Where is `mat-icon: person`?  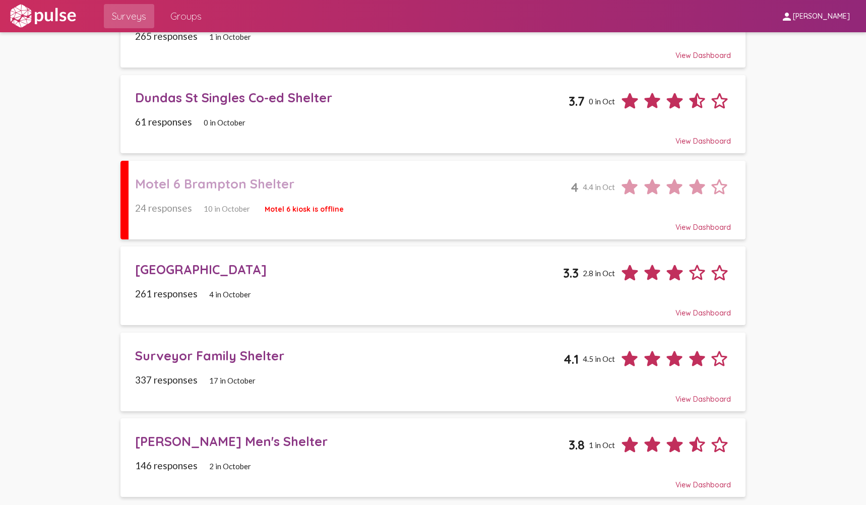 mat-icon: person is located at coordinates (787, 17).